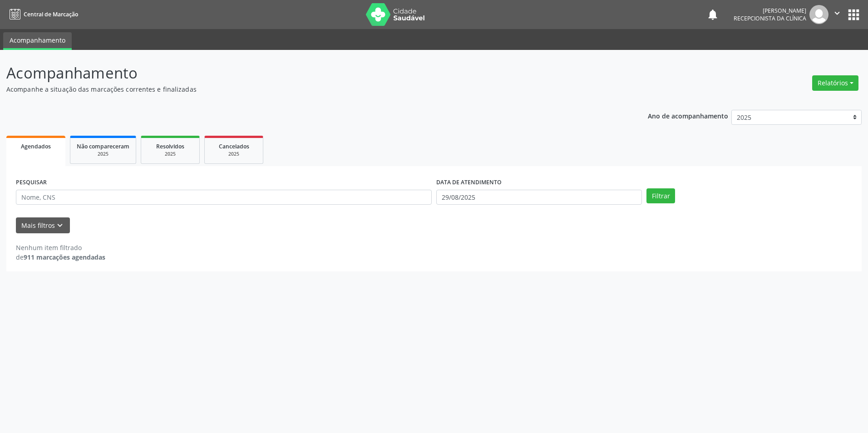 The height and width of the screenshot is (433, 868). I want to click on button: Mais filtroskeyboard_arrow_down, so click(43, 225).